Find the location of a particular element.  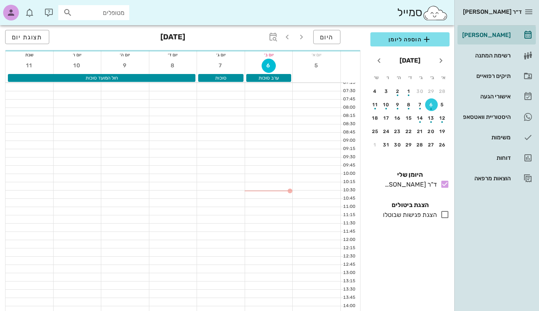

button: 27 is located at coordinates (432, 145).